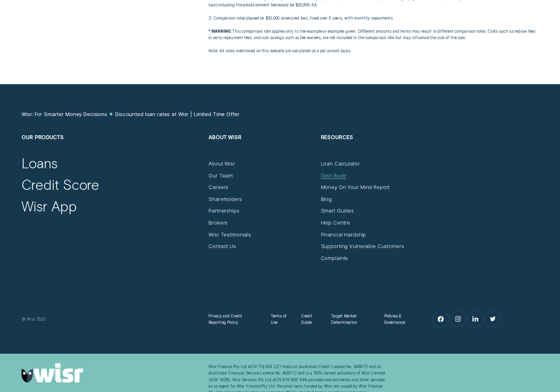  I want to click on a: Credit Score, so click(60, 184).